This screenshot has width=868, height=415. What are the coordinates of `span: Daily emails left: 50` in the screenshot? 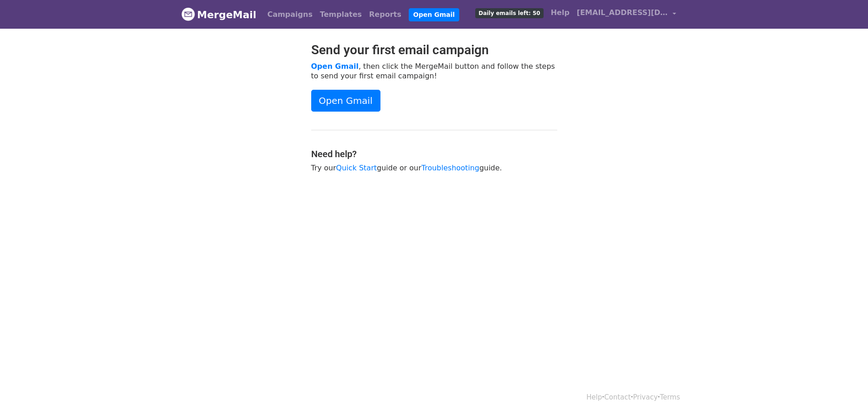 It's located at (509, 13).